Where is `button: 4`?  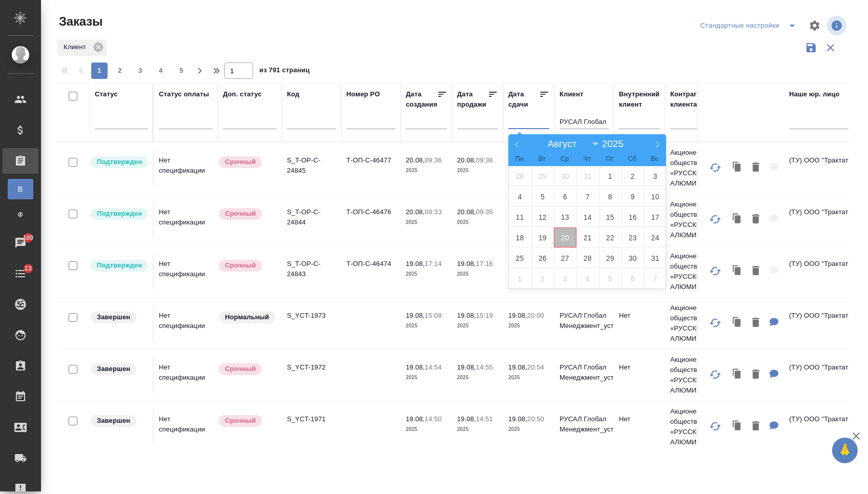 button: 4 is located at coordinates (161, 71).